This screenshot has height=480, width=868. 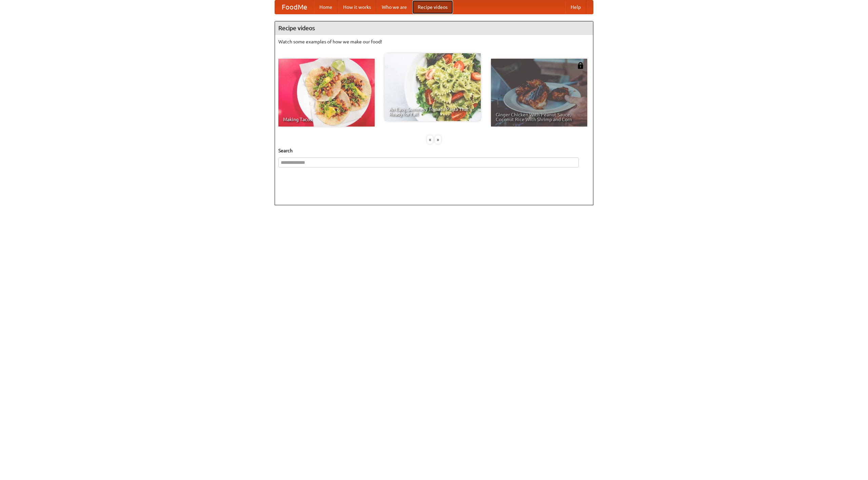 What do you see at coordinates (434, 42) in the screenshot?
I see `p: Watch some examples of how we make our food!` at bounding box center [434, 42].